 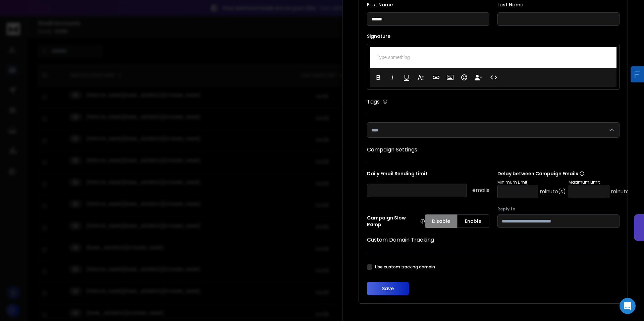 What do you see at coordinates (603, 182) in the screenshot?
I see `p: Maximum Limit` at bounding box center [603, 182].